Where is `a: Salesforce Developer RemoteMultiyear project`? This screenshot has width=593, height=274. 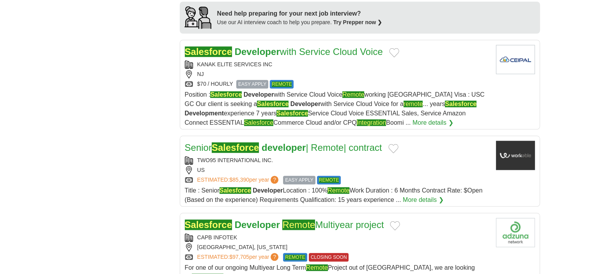 a: Salesforce Developer RemoteMultiyear project is located at coordinates (284, 224).